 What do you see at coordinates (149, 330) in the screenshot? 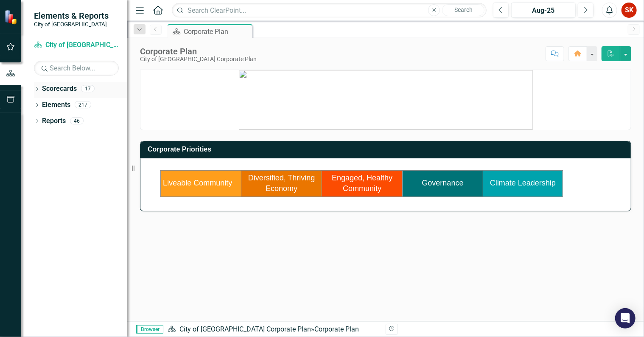
I see `span: Browser` at bounding box center [149, 330].